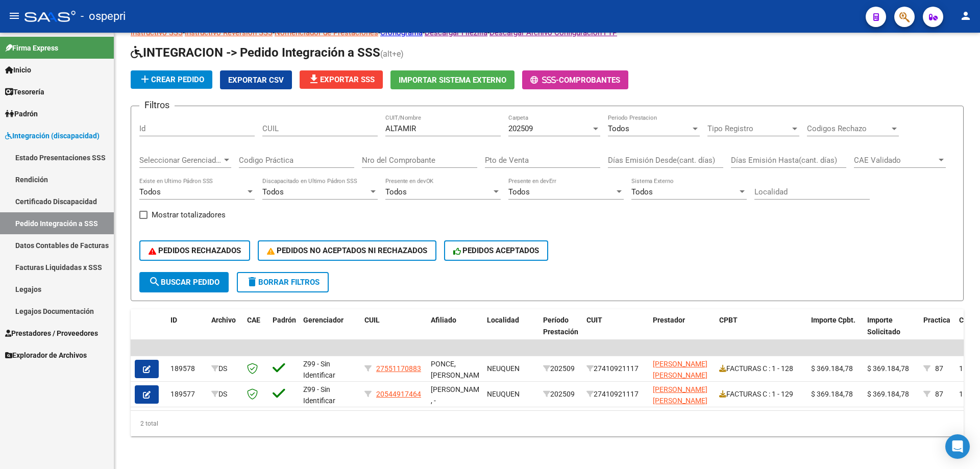 The image size is (980, 469). What do you see at coordinates (171, 80) in the screenshot?
I see `button: Crear Pedido` at bounding box center [171, 80].